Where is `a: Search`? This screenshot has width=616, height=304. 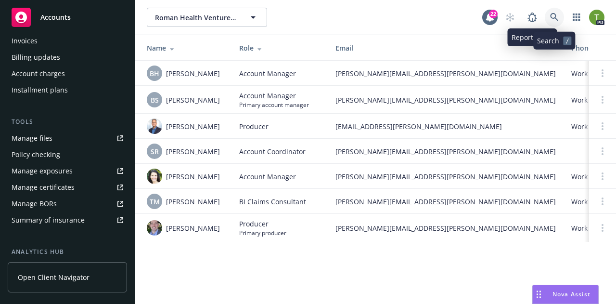
a: Search is located at coordinates (554, 17).